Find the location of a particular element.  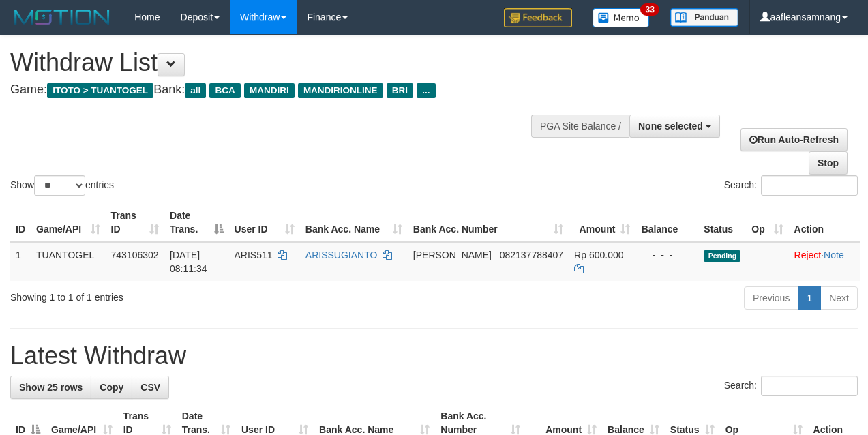

label: Show entries is located at coordinates (62, 185).